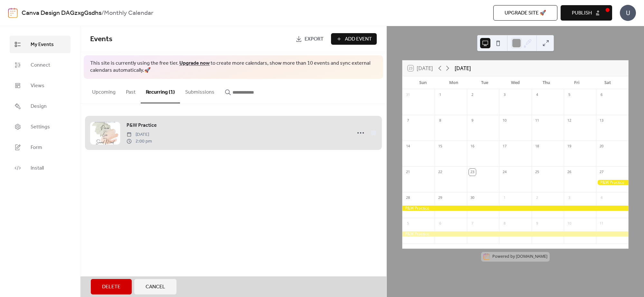  What do you see at coordinates (160, 91) in the screenshot?
I see `button: Recurring (1)` at bounding box center [160, 91].